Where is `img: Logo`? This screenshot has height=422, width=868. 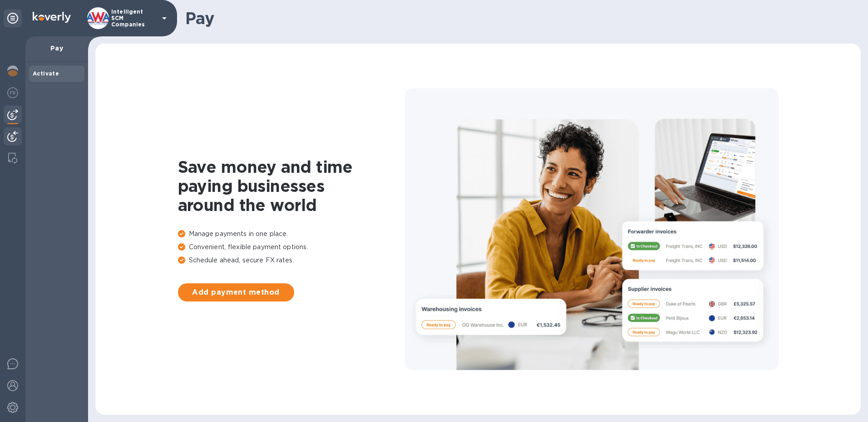
img: Logo is located at coordinates (52, 18).